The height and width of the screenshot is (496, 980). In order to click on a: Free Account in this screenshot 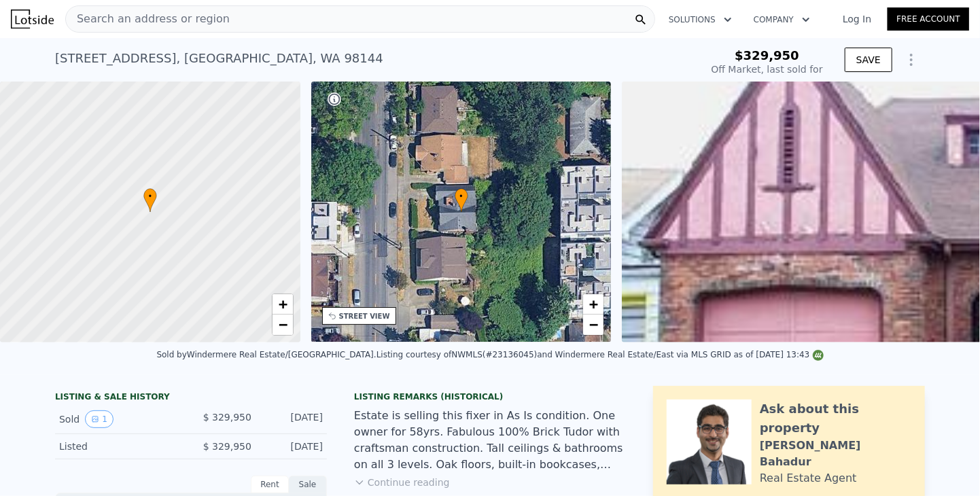, I will do `click(928, 19)`.